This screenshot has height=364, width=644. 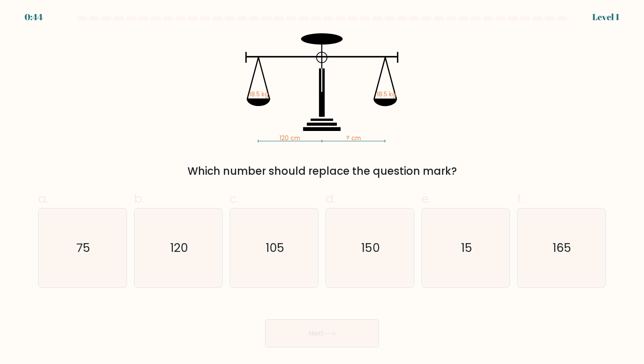 What do you see at coordinates (354, 138) in the screenshot?
I see `tspan: ? cm` at bounding box center [354, 138].